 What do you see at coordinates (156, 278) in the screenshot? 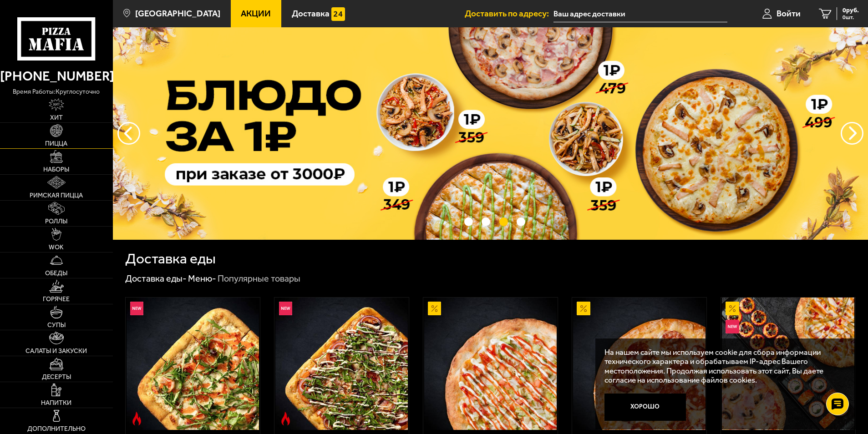
I see `a: Доставка еды-` at bounding box center [156, 278].